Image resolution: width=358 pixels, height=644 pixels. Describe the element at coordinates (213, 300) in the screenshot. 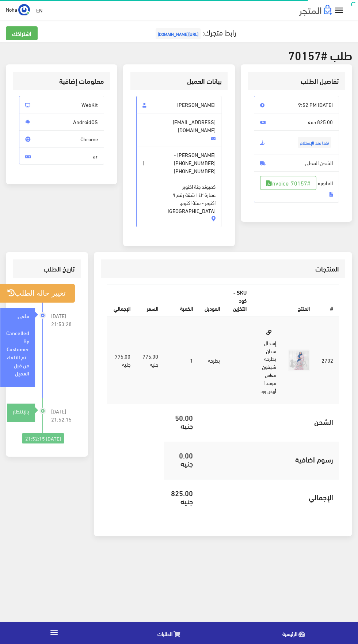

I see `th: الموديل` at that location.